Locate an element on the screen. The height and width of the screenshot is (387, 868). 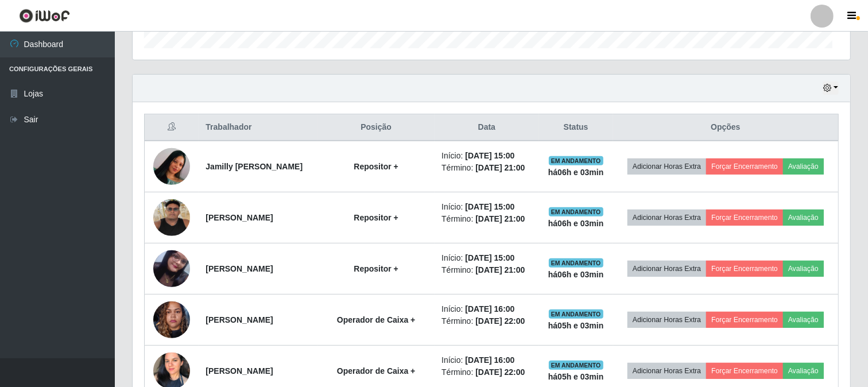
th: Opções is located at coordinates (725, 128).